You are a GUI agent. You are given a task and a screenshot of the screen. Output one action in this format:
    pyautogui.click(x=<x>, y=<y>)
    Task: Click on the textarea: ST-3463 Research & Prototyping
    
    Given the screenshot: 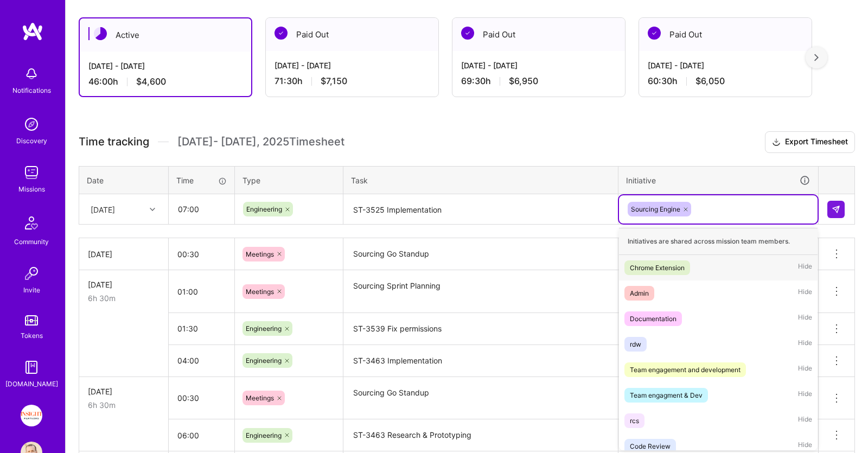 What is the action you would take?
    pyautogui.click(x=480, y=434)
    